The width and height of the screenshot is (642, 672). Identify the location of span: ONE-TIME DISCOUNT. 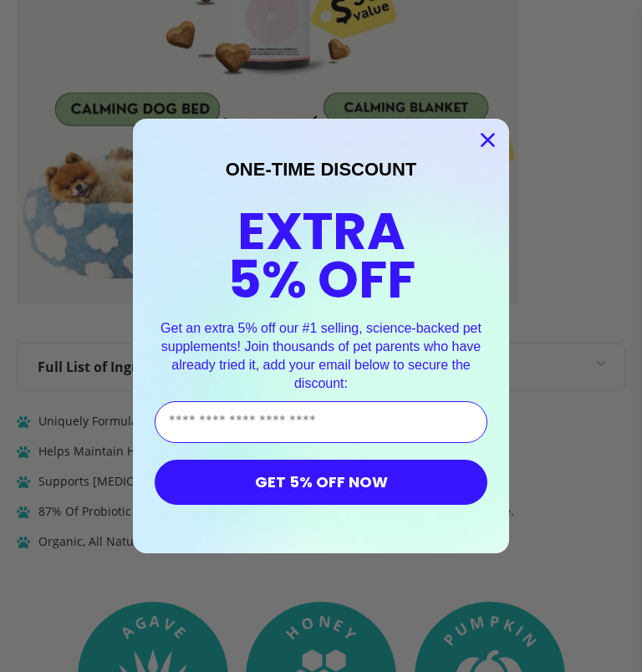
(321, 169).